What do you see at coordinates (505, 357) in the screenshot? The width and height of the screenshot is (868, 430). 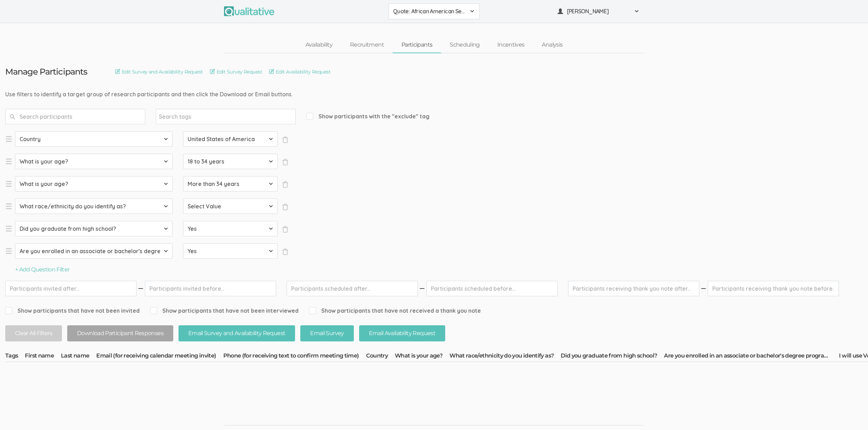 I see `th: What race/ethnicity do you identify as?` at bounding box center [505, 357].